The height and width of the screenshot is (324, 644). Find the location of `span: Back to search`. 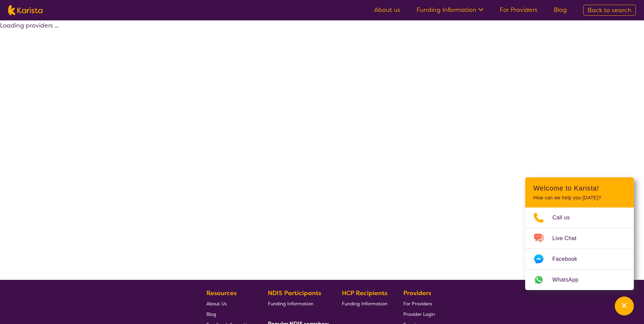

span: Back to search is located at coordinates (609, 10).